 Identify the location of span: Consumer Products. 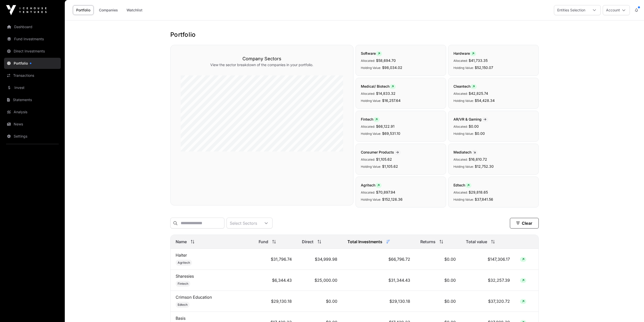
(381, 152).